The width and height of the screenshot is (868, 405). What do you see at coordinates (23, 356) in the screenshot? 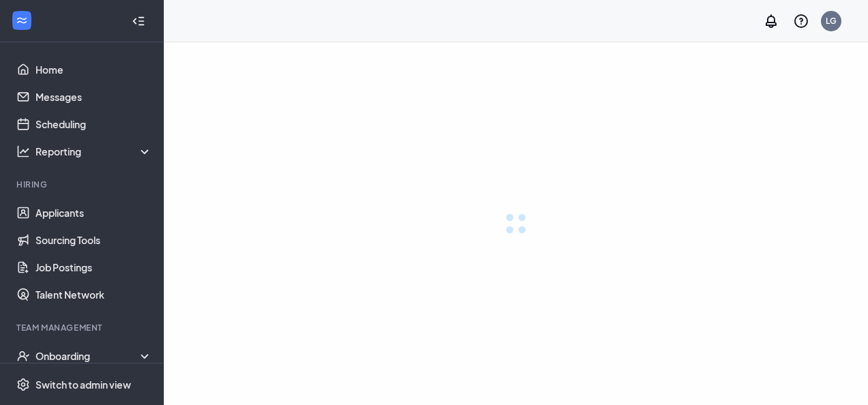
I see `svg: UserCheck` at bounding box center [23, 356].